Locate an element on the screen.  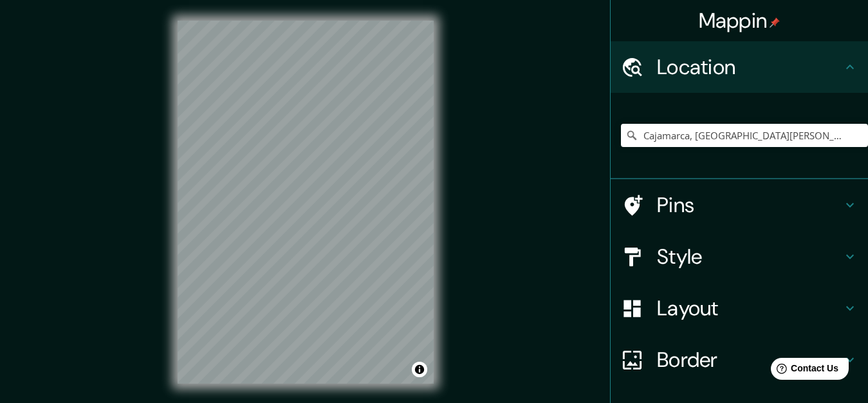
canvas: Map is located at coordinates (306, 202).